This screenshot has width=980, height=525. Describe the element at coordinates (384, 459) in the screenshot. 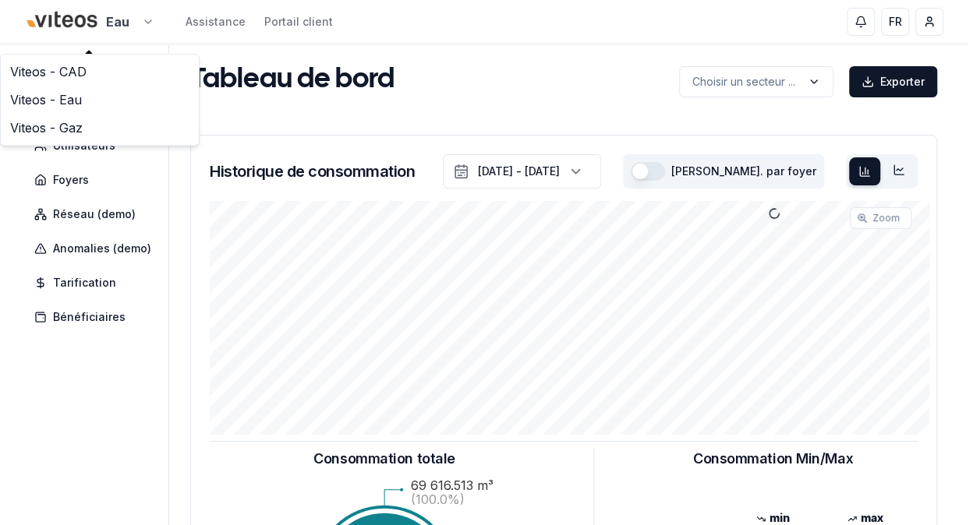

I see `h3: Consommation totale` at that location.